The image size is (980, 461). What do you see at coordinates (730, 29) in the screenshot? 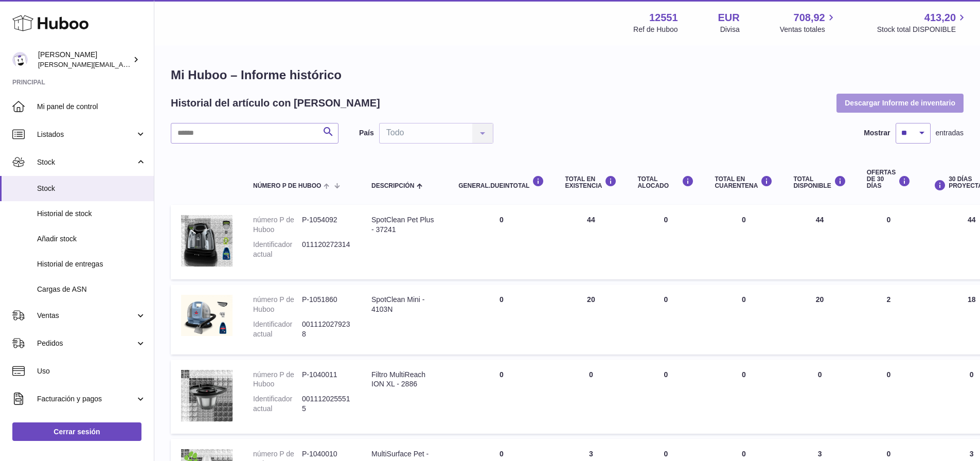
I see `div: Divisa` at bounding box center [730, 29].